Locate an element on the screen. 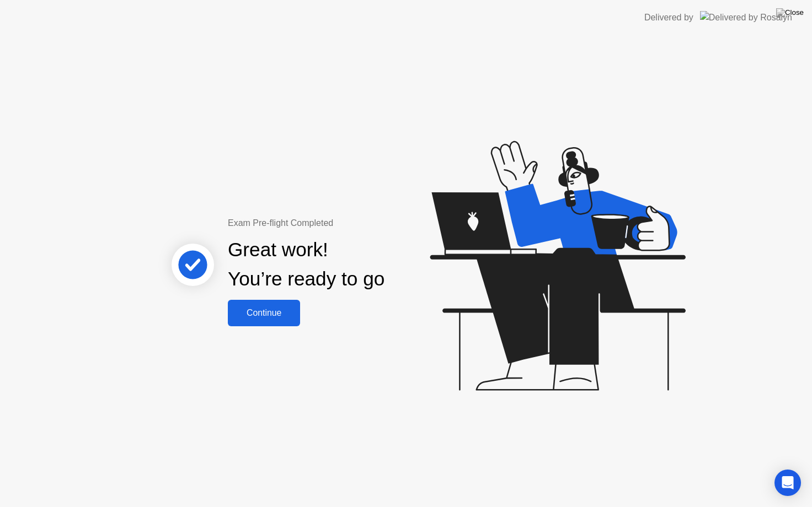 The image size is (812, 507). div: Great work! You’re ready to go is located at coordinates (306, 265).